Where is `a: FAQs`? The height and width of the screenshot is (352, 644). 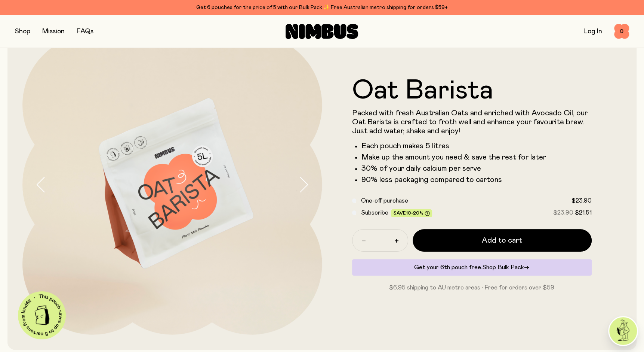
a: FAQs is located at coordinates (85, 31).